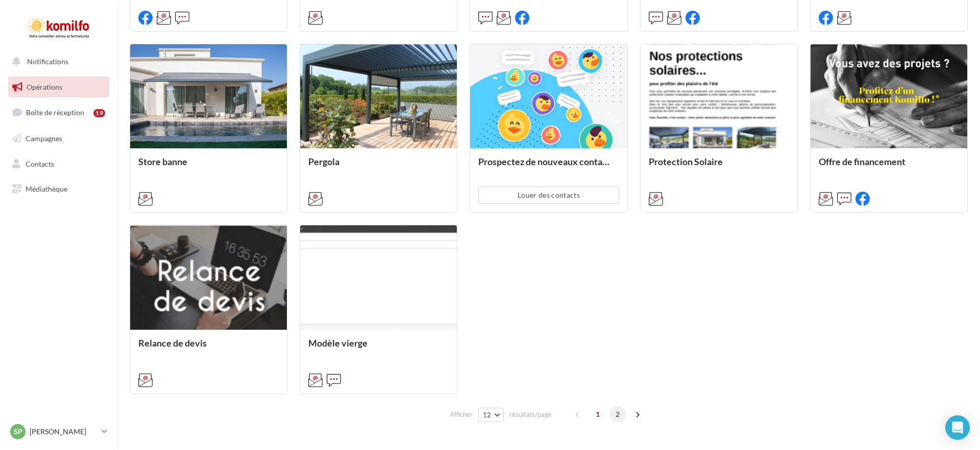 This screenshot has height=450, width=980. What do you see at coordinates (59, 189) in the screenshot?
I see `a: Médiathèque` at bounding box center [59, 189].